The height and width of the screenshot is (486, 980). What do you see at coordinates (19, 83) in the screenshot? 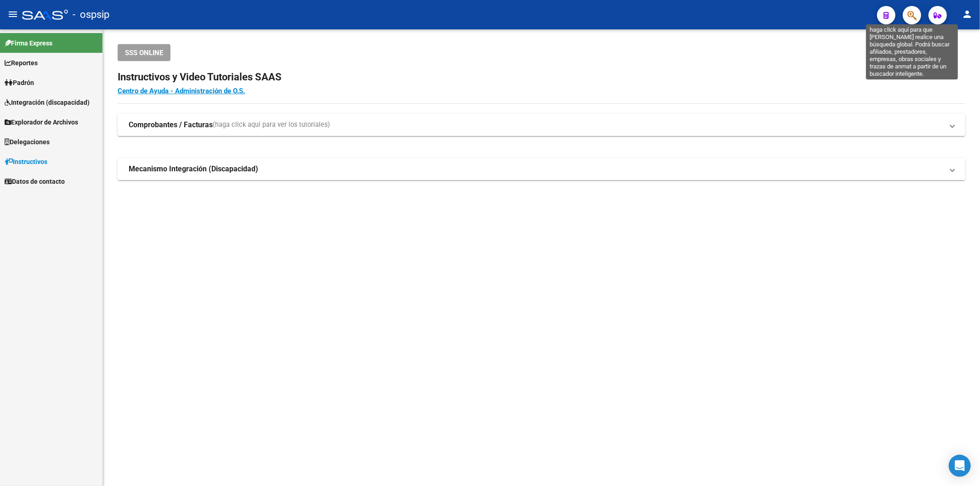
I see `span: Padrón` at bounding box center [19, 83].